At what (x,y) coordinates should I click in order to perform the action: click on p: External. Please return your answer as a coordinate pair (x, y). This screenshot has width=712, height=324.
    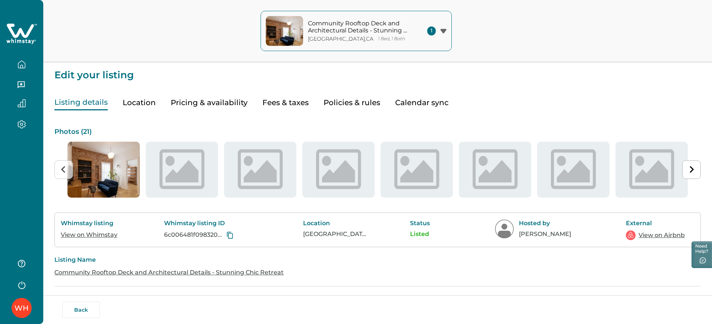
    Looking at the image, I should click on (655, 223).